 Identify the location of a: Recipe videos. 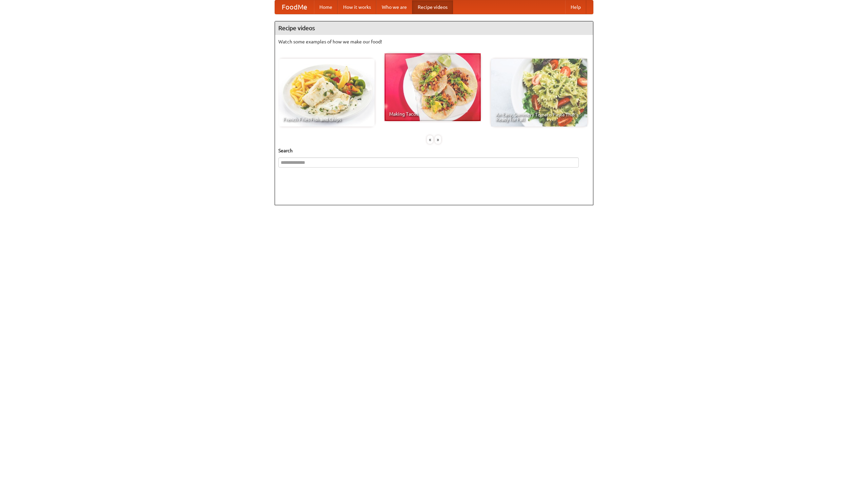
(433, 7).